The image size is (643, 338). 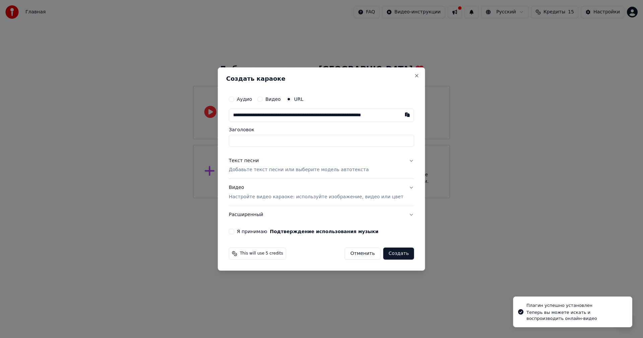 I want to click on label: Я принимаю, so click(x=308, y=232).